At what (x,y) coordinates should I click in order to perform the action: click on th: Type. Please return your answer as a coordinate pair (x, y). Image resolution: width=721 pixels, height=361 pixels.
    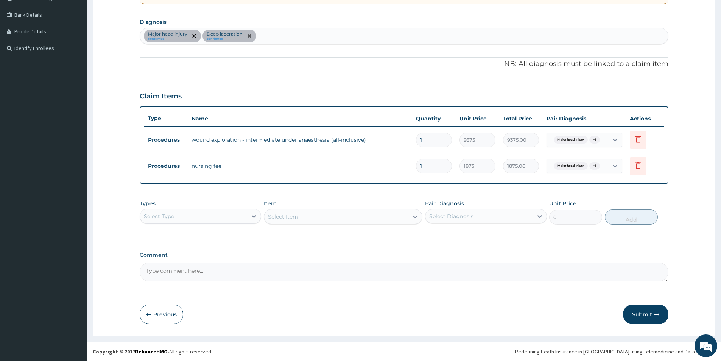
    Looking at the image, I should click on (166, 118).